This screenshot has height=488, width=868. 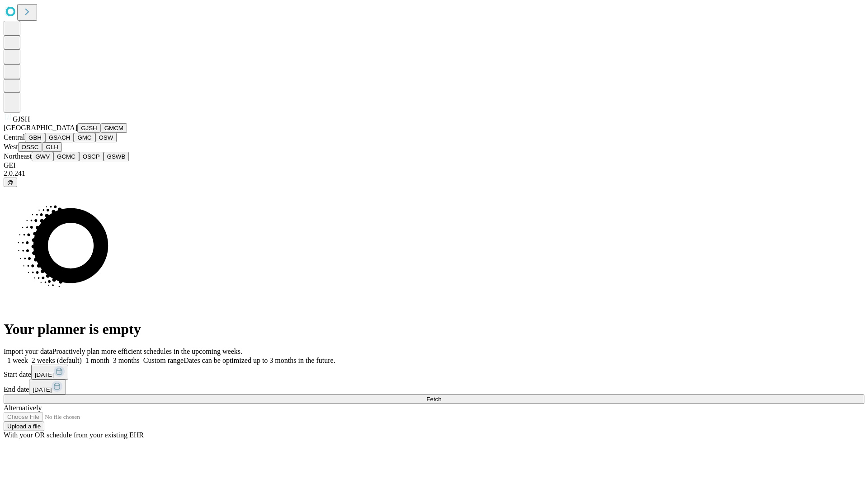 What do you see at coordinates (259, 360) in the screenshot?
I see `span: Dates can be optimized up to 3 months in the future.` at bounding box center [259, 360].